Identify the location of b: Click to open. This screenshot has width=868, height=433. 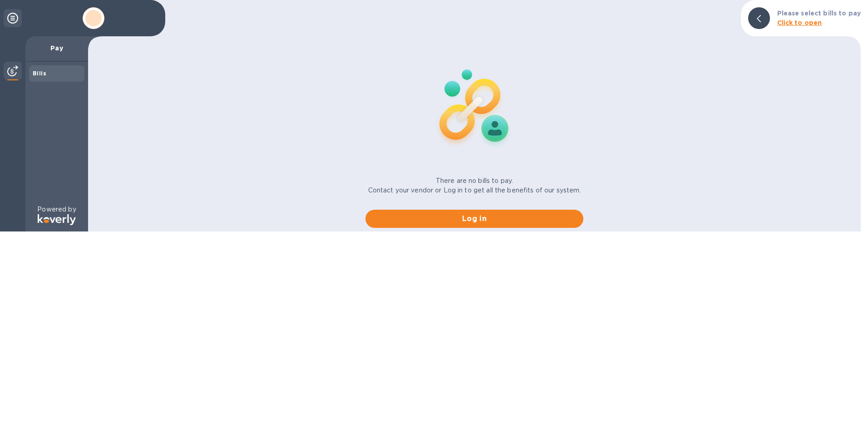
(800, 23).